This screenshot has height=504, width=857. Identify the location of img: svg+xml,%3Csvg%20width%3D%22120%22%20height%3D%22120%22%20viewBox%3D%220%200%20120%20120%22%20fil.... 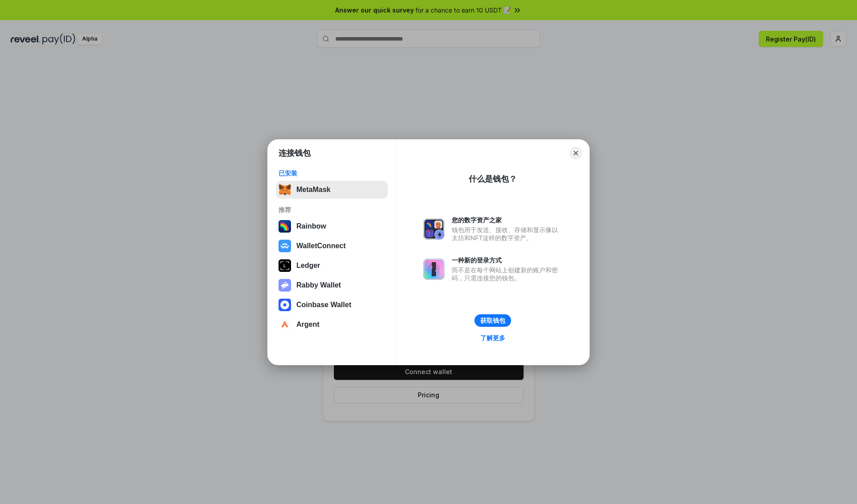
(285, 227).